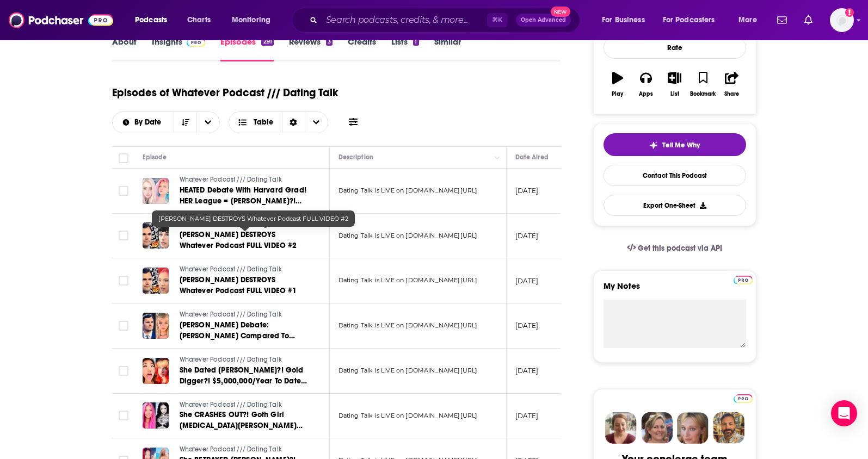  Describe the element at coordinates (675, 84) in the screenshot. I see `button: List` at that location.